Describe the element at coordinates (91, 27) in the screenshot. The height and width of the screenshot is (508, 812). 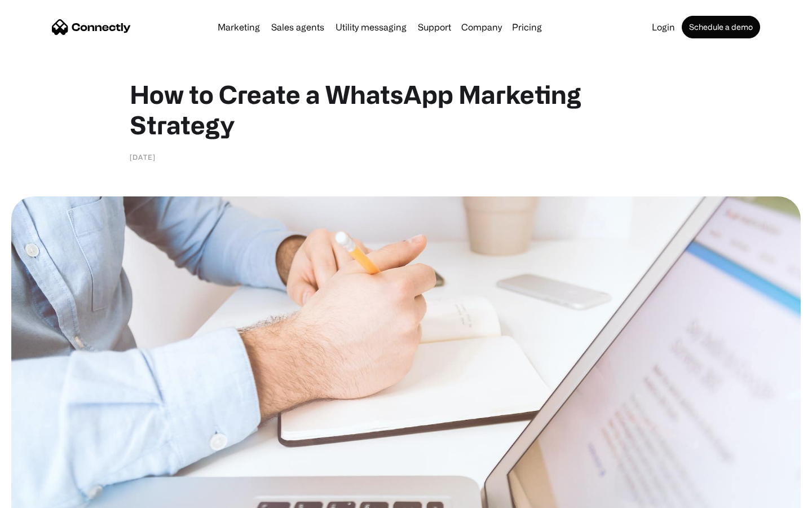
I see `a: home` at that location.